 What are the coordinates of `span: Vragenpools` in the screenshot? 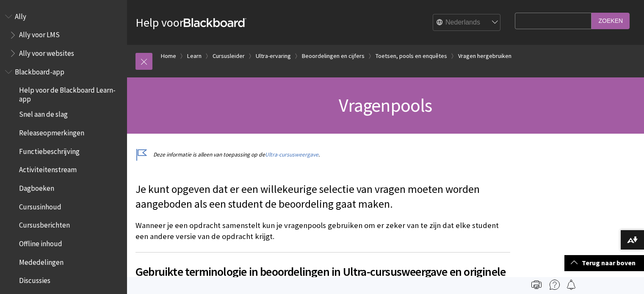 It's located at (385, 105).